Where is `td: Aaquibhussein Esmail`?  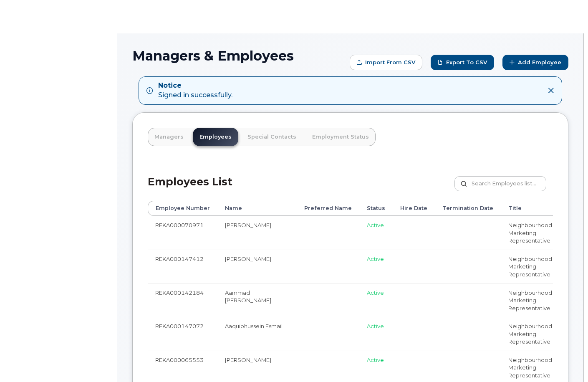
td: Aaquibhussein Esmail is located at coordinates (257, 333).